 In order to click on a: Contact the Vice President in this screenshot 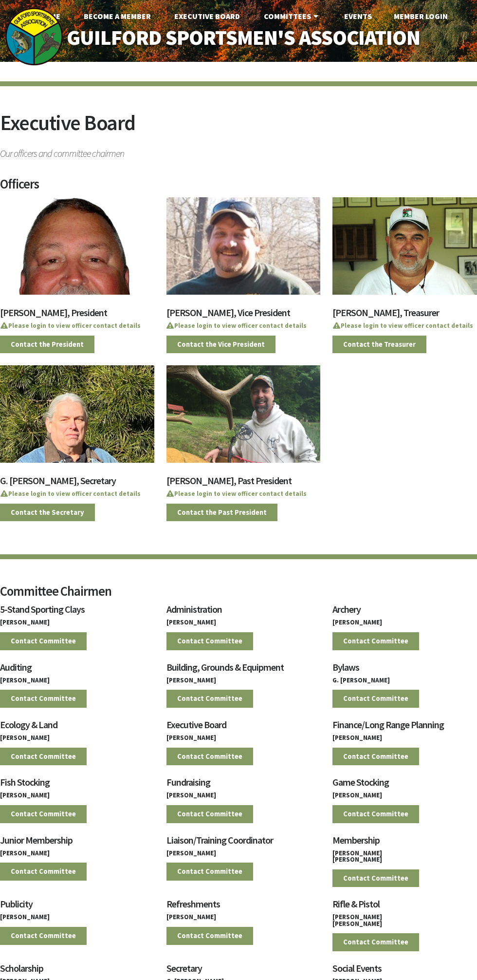, I will do `click(221, 344)`.